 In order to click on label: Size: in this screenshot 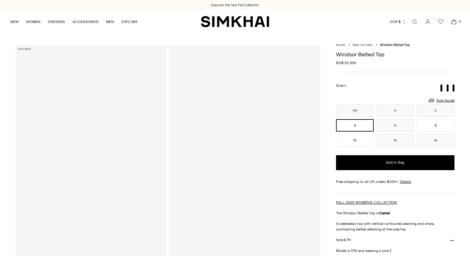, I will do `click(341, 85)`.